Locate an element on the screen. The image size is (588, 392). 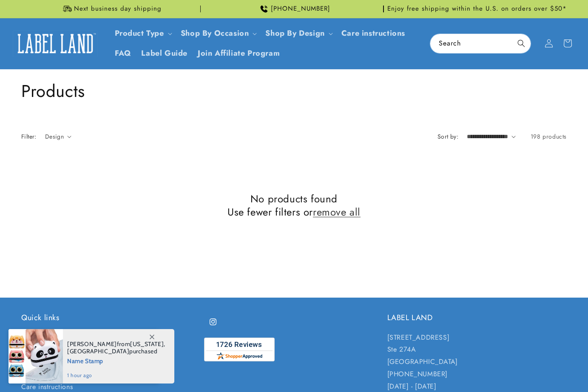
a: Label Land is located at coordinates (55, 43).